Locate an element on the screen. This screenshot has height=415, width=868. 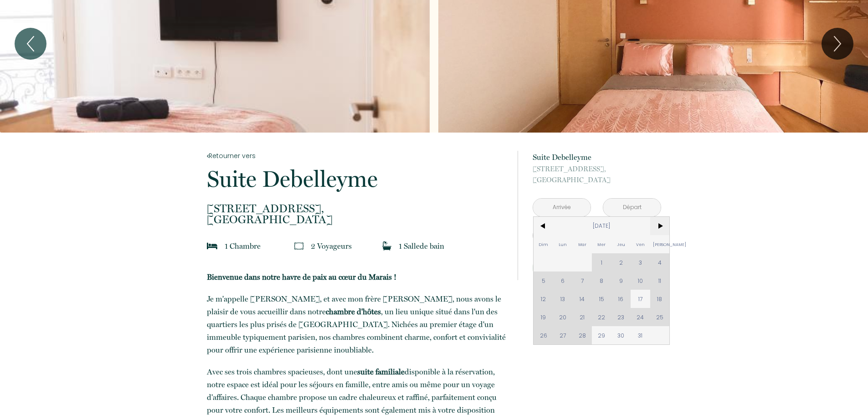
span: 31 is located at coordinates (640, 335).